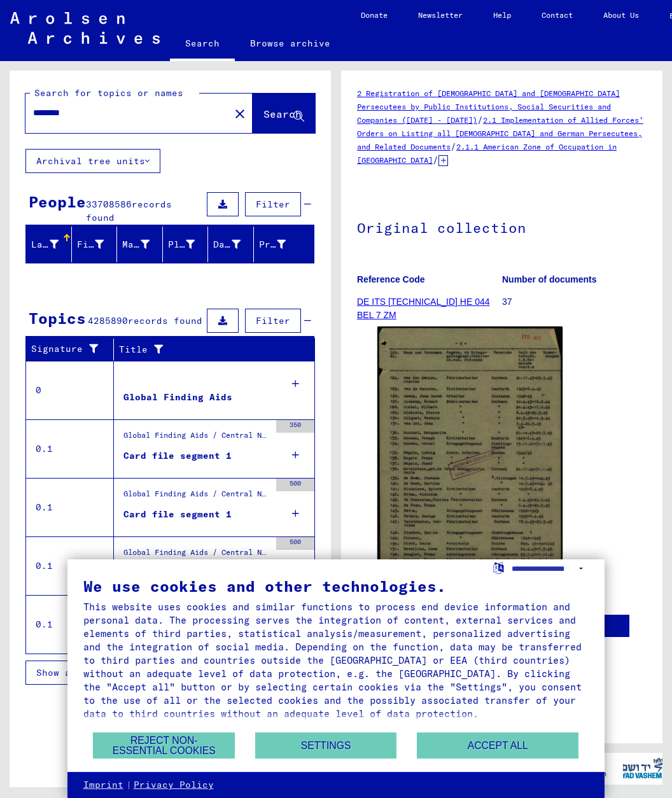 The width and height of the screenshot is (672, 798). I want to click on a: Imprint, so click(103, 785).